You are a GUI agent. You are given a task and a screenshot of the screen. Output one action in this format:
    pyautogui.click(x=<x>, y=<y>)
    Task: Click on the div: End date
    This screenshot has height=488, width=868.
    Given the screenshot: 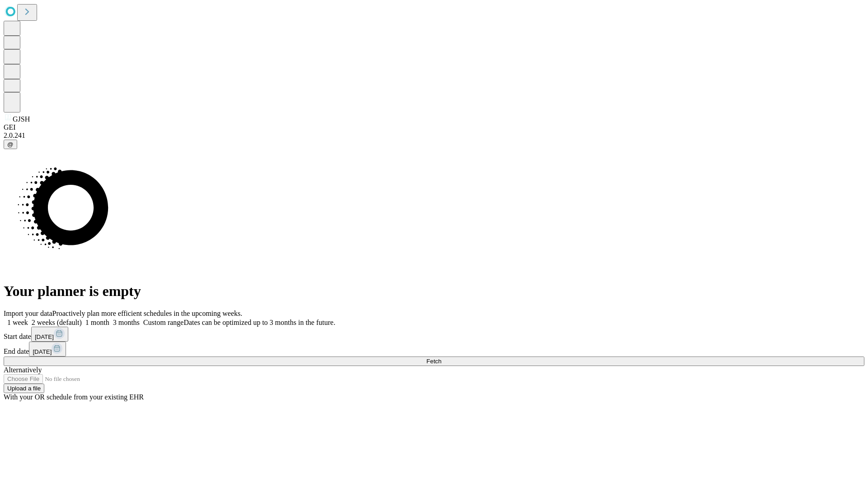 What is the action you would take?
    pyautogui.click(x=434, y=349)
    